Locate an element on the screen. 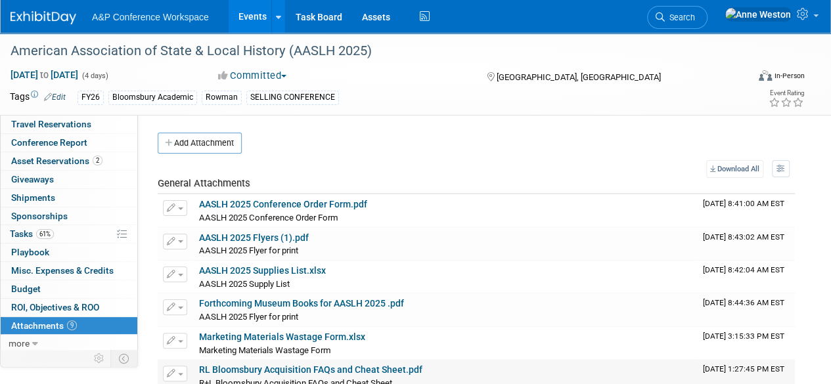 Image resolution: width=831 pixels, height=384 pixels. div: SELLING CONFERENCE is located at coordinates (292, 97).